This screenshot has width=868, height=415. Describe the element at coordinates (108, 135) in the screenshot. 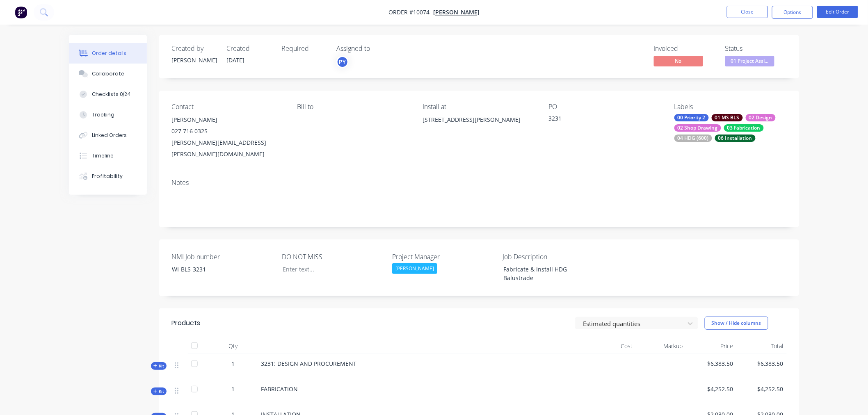

I see `button: Linked Orders` at that location.